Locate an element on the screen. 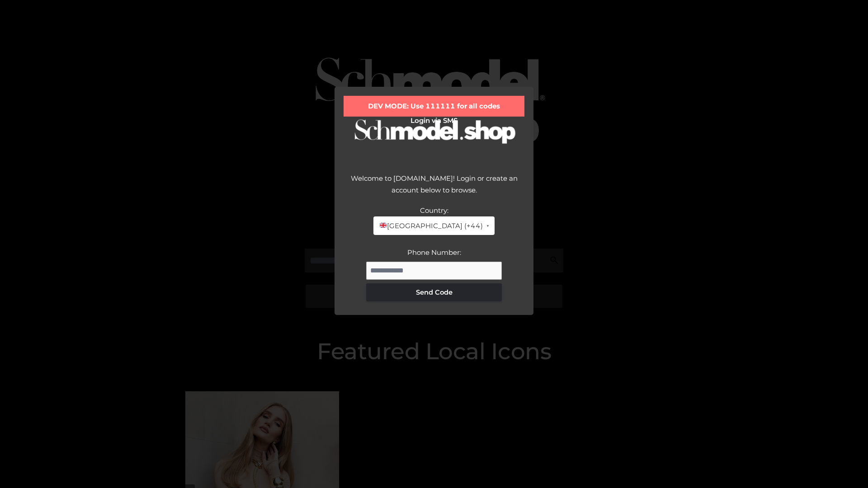 The image size is (868, 488). label: Country: is located at coordinates (434, 210).